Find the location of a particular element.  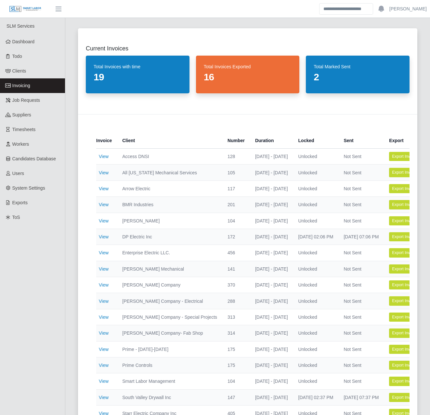

td: BMR Industries is located at coordinates (170, 204).